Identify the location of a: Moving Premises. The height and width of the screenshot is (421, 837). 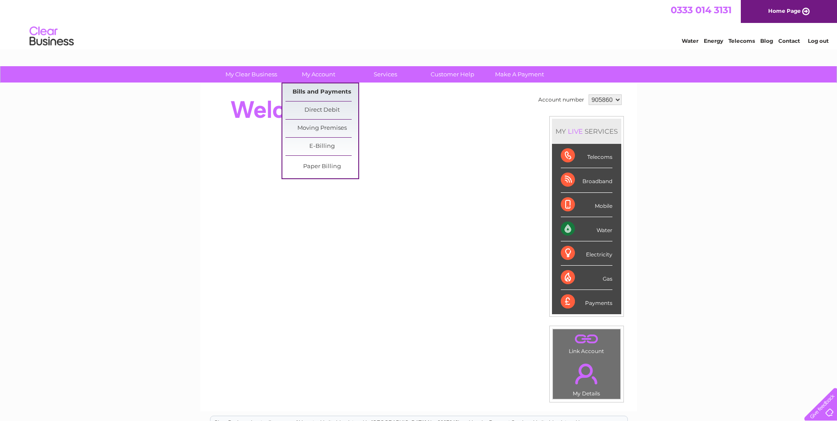
(321, 128).